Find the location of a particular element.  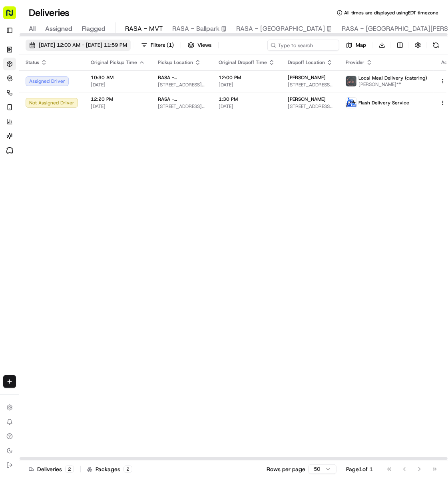

div: Start new chat is located at coordinates (84, 80).